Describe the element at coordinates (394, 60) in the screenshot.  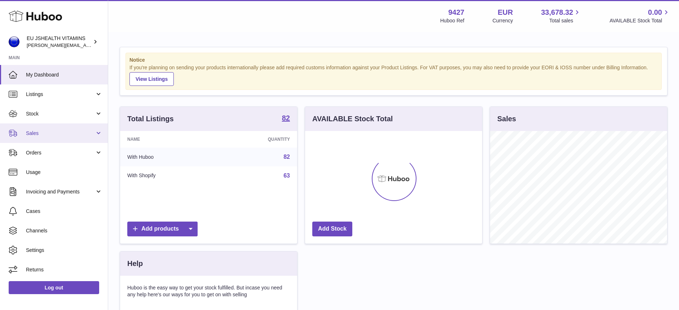
I see `strong: Notice` at that location.